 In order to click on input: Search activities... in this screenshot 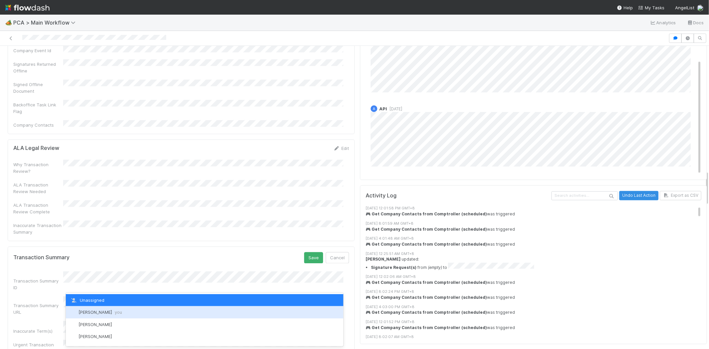, I will do `click(585, 195)`.